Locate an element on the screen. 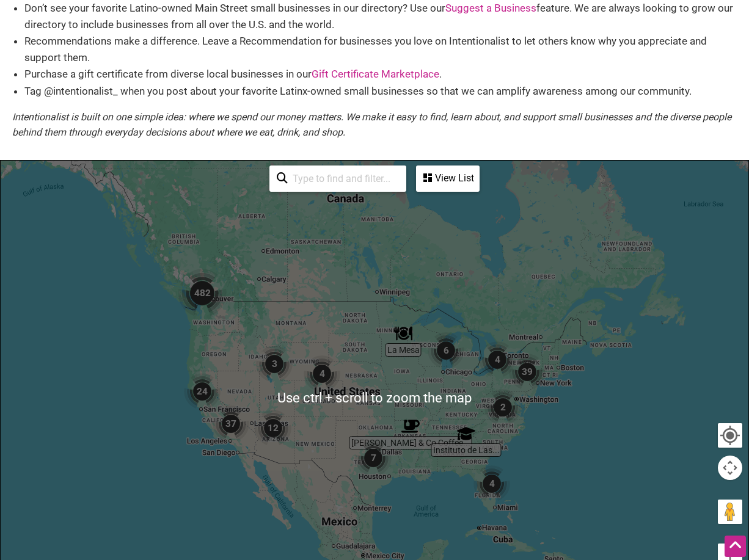 Image resolution: width=749 pixels, height=560 pixels. em: Intentionalist is built on one simple idea: where we spend our money matters. We make it easy to ... is located at coordinates (372, 125).